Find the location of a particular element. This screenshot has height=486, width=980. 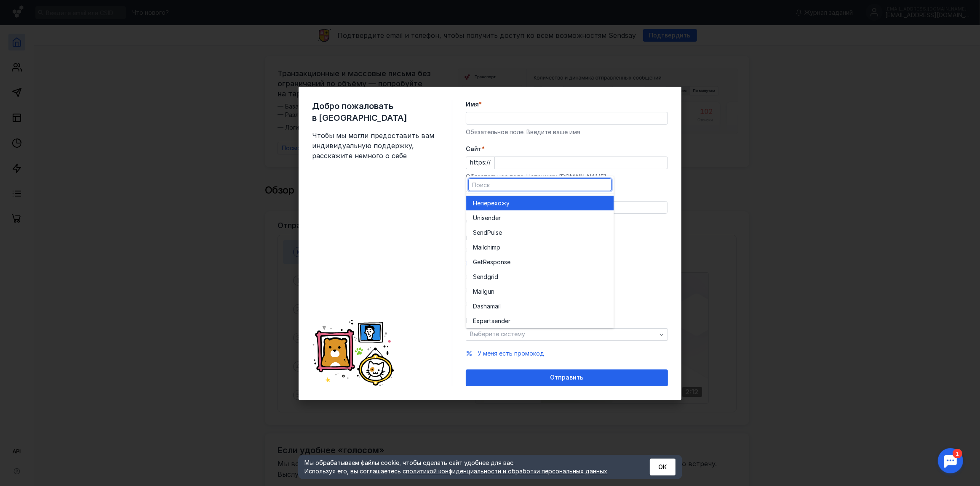

button: Неперехожу is located at coordinates (540, 203).